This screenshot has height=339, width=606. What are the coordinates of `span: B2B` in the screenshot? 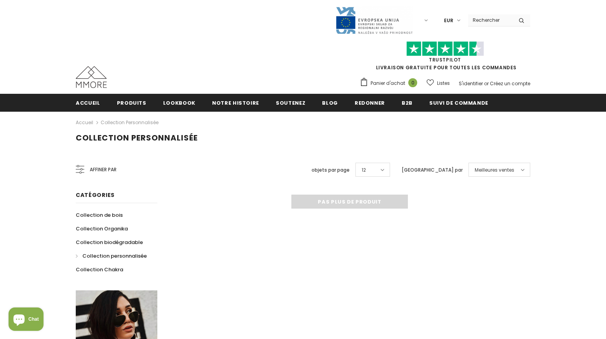 It's located at (407, 103).